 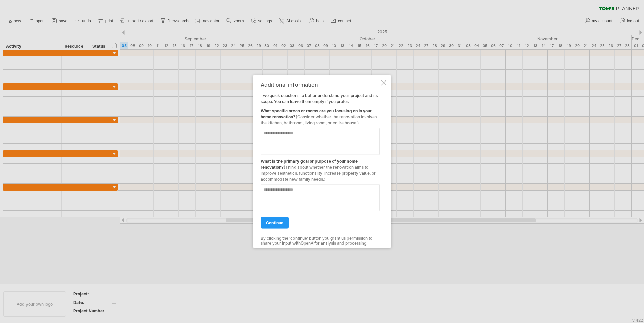 I want to click on span: (Consider whether the renovation involves the kitchen, bathroom, living room, or entire house.), so click(x=319, y=119).